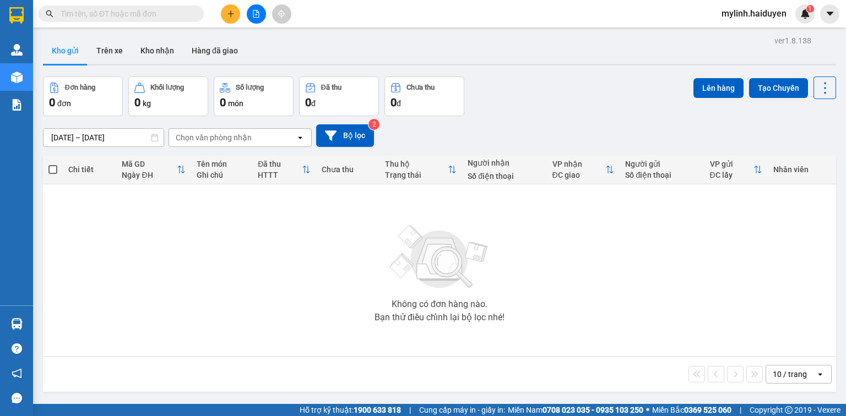 The image size is (846, 416). What do you see at coordinates (149, 164) in the screenshot?
I see `div: Mã GD` at bounding box center [149, 164].